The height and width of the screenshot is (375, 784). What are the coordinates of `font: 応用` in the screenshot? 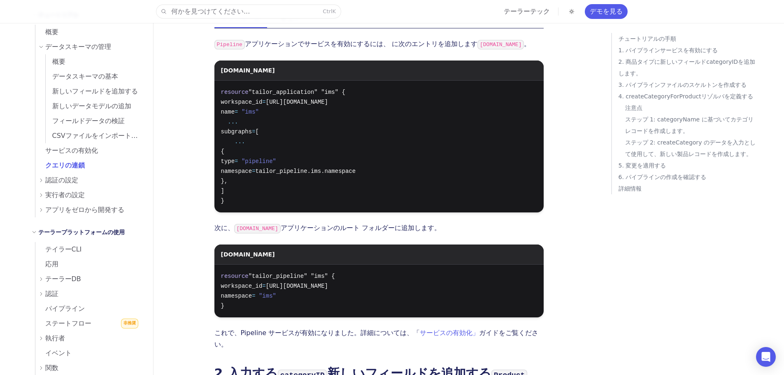 It's located at (52, 264).